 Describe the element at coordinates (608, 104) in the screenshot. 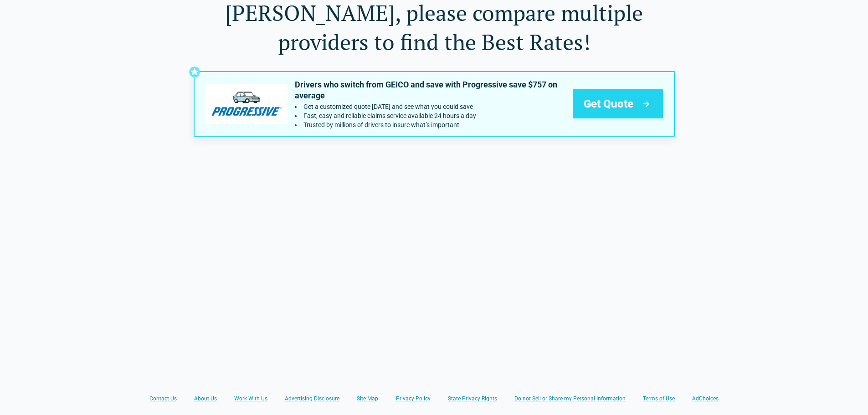

I see `span: Get Quote` at that location.